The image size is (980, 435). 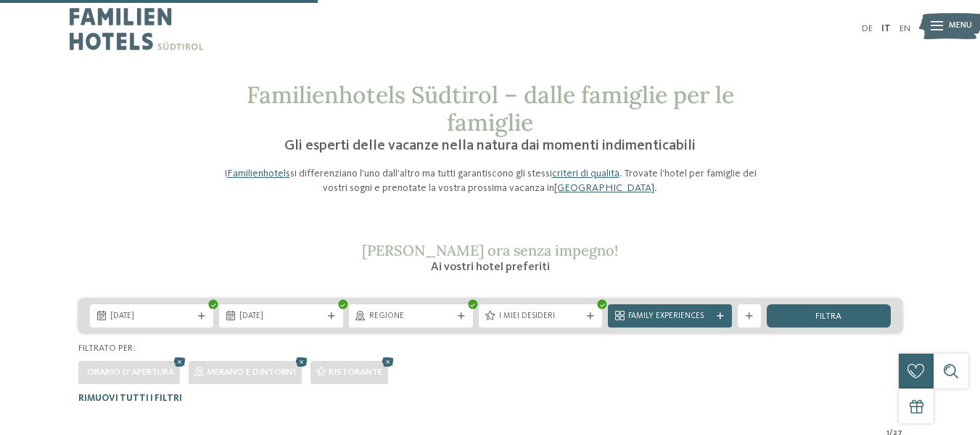 What do you see at coordinates (130, 371) in the screenshot?
I see `span: Orario d'apertura` at bounding box center [130, 371].